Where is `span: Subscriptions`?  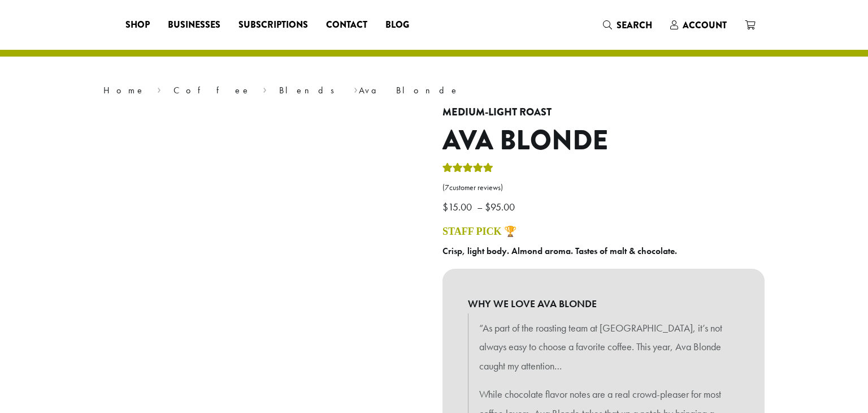 span: Subscriptions is located at coordinates (273, 25).